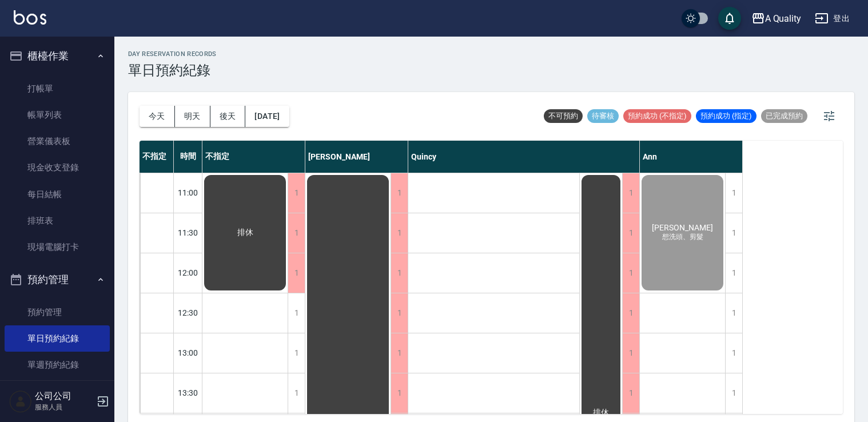  I want to click on div: 12:00, so click(188, 273).